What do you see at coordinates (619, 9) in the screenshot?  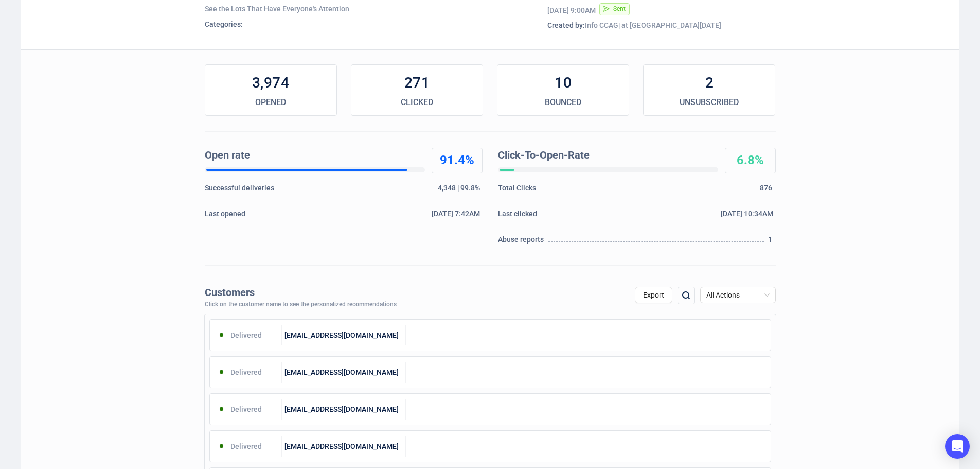 I see `span: Sent` at bounding box center [619, 9].